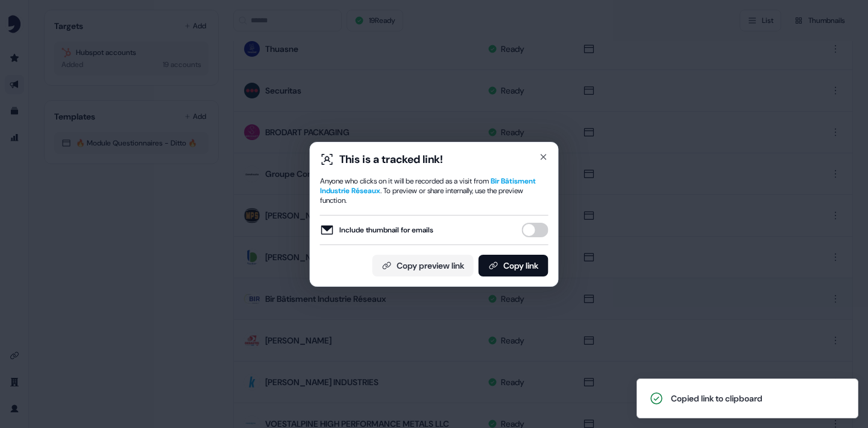 This screenshot has width=868, height=428. Describe the element at coordinates (377, 230) in the screenshot. I see `label: Include thumbnail for emails` at that location.